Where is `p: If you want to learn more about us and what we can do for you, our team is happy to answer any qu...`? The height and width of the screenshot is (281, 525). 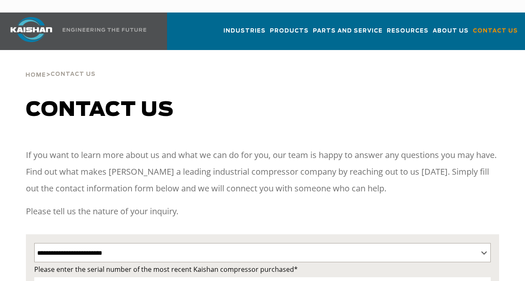
p: If you want to learn more about us and what we can do for you, our team is happy to answer any qu... is located at coordinates (262, 172).